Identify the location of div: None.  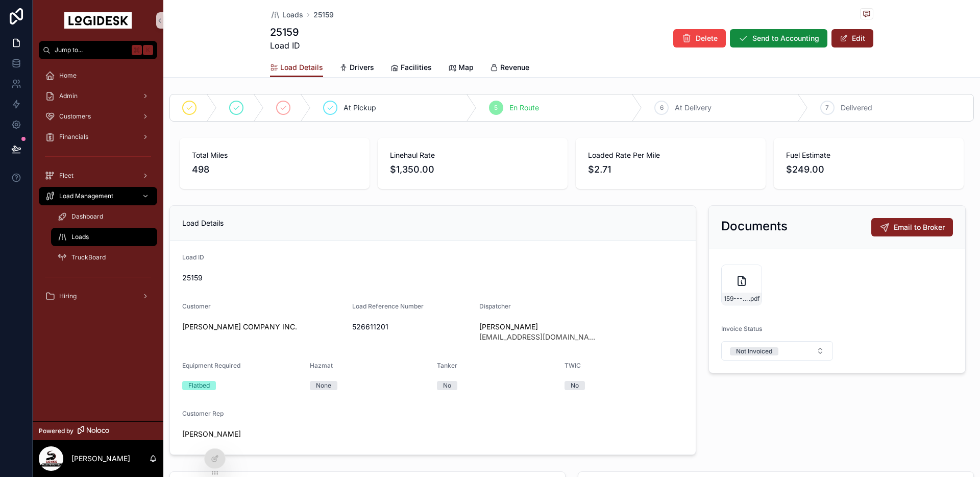
(324, 385).